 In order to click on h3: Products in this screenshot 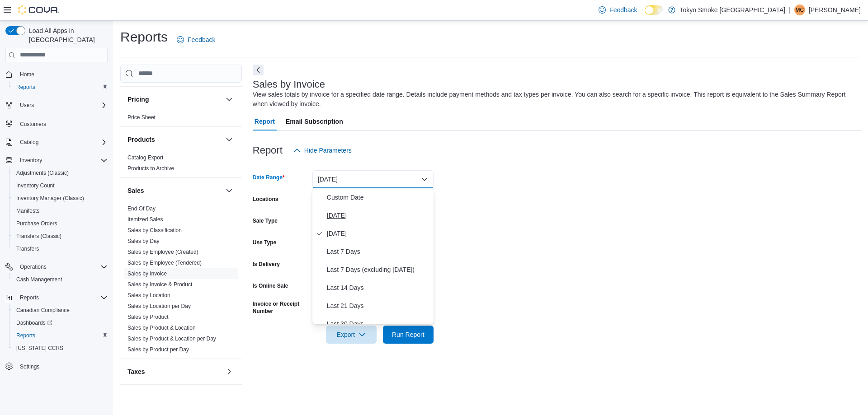, I will do `click(141, 139)`.